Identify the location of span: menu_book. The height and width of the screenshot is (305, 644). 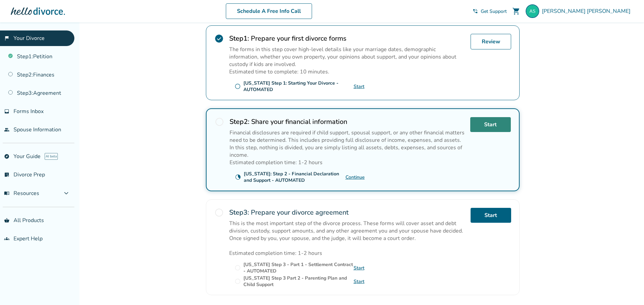
(7, 193).